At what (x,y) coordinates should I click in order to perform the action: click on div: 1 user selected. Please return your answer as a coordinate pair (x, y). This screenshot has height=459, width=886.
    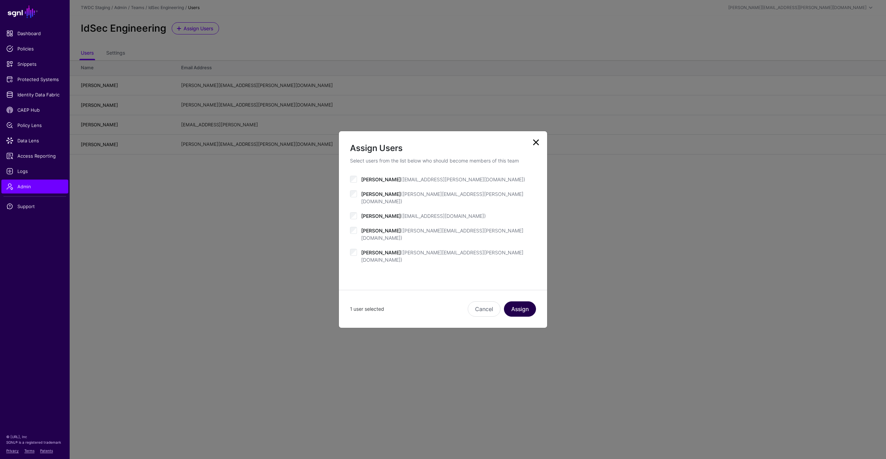
    Looking at the image, I should click on (409, 309).